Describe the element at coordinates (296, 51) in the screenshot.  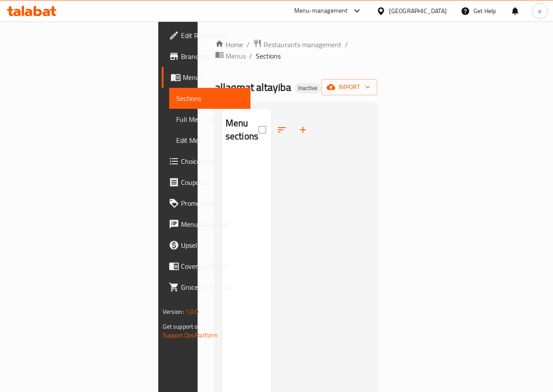
I see `nav: breadcrumb` at that location.